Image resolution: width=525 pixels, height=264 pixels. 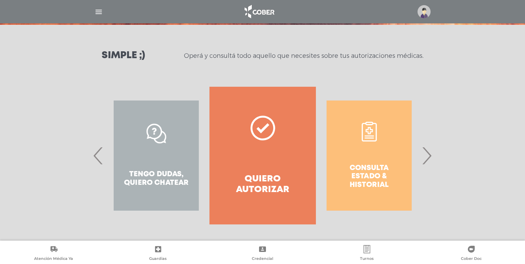 I want to click on span: Turnos, so click(x=367, y=259).